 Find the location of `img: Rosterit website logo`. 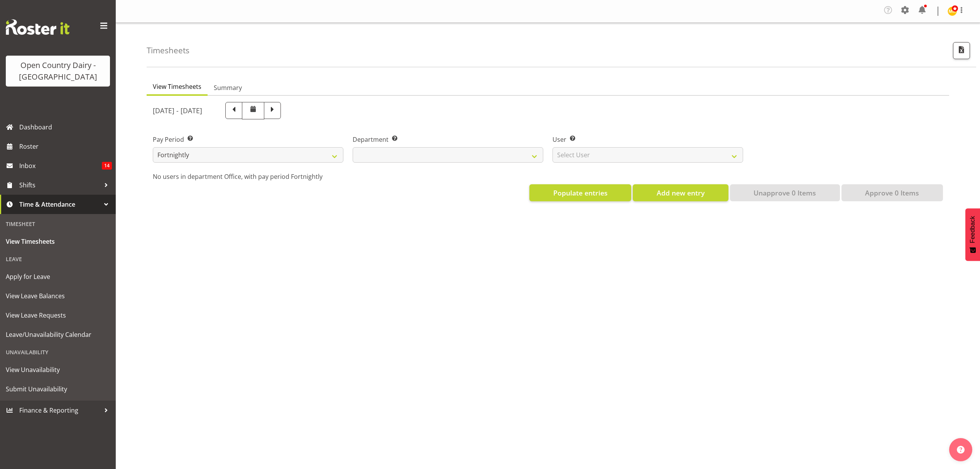

img: Rosterit website logo is located at coordinates (37, 27).